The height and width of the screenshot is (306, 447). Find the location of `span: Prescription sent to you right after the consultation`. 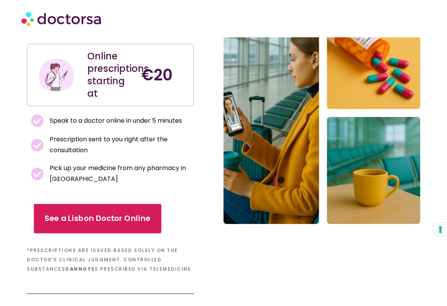

span: Prescription sent to you right after the consultation is located at coordinates (119, 145).